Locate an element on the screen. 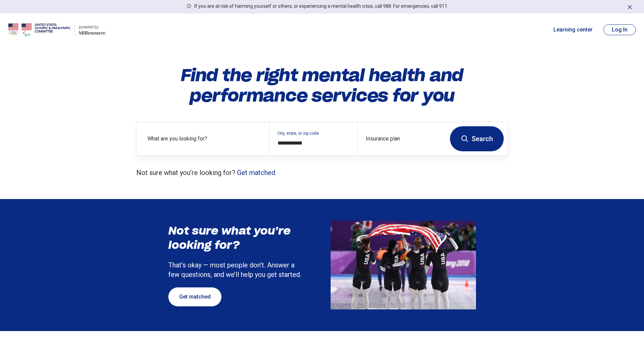 The height and width of the screenshot is (349, 644). label: What are you looking for? is located at coordinates (204, 139).